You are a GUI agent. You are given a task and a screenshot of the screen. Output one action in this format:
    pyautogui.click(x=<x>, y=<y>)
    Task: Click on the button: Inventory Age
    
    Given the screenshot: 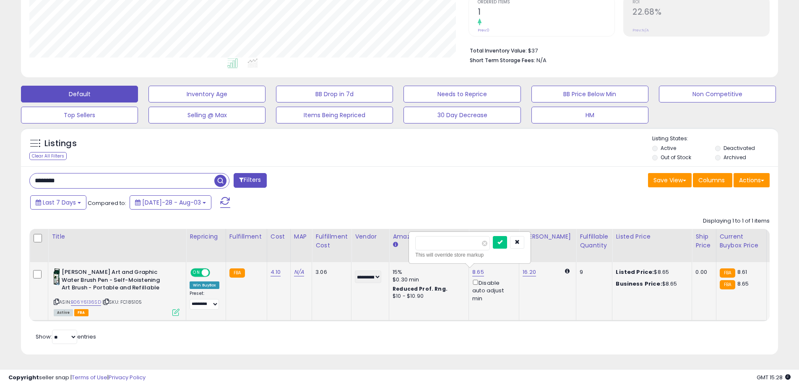 What is the action you would take?
    pyautogui.click(x=207, y=94)
    